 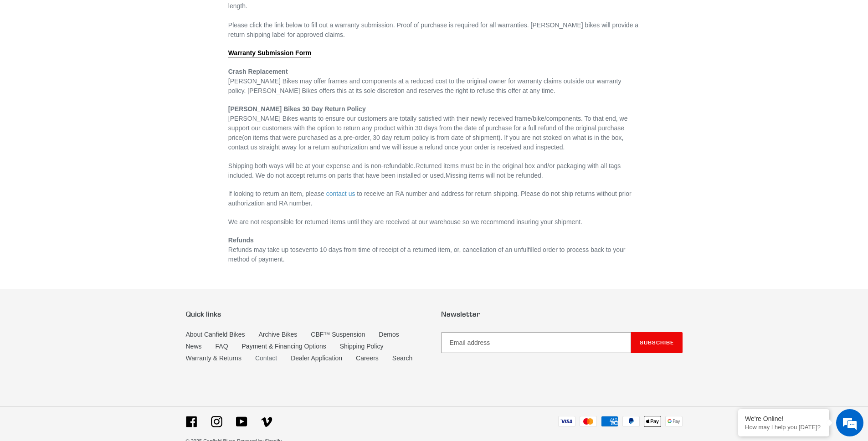 What do you see at coordinates (222, 346) in the screenshot?
I see `a: FAQ` at bounding box center [222, 346].